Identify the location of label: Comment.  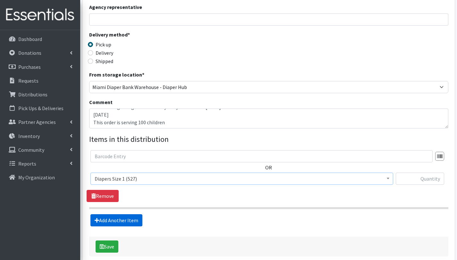
(101, 102).